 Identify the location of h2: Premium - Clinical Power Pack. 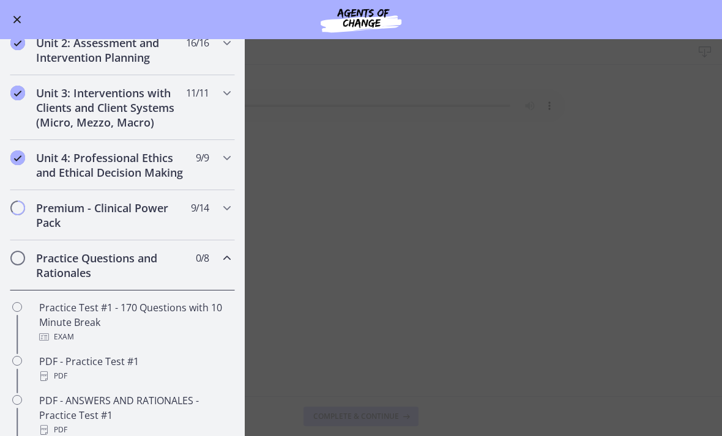
(111, 215).